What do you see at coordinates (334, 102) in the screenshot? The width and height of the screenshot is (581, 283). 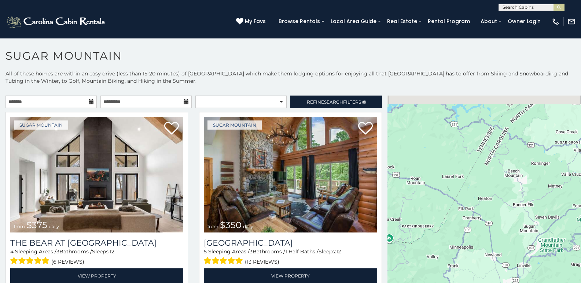 I see `span: Refine Filters` at bounding box center [334, 102].